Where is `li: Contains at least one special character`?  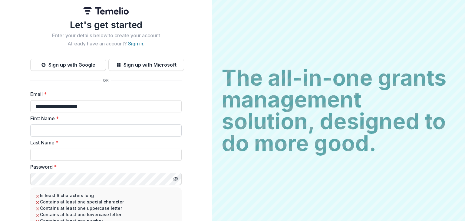 li: Contains at least one special character is located at coordinates (106, 202).